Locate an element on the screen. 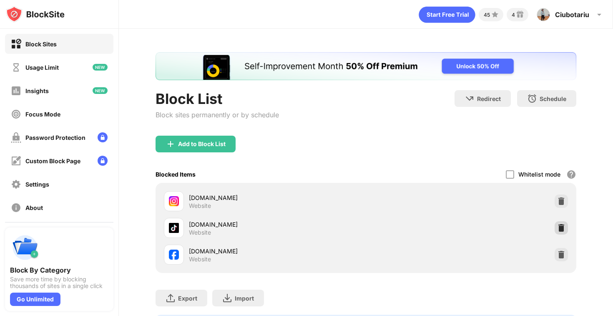 This screenshot has height=316, width=613. div: Blocked Items is located at coordinates (176, 174).